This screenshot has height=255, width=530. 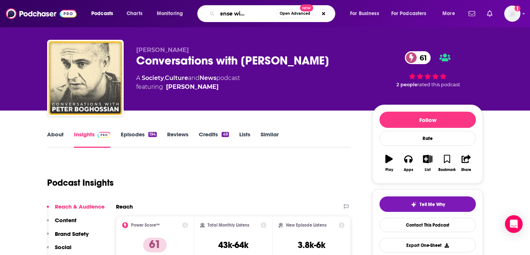 I want to click on div: Search podcasts, credits, & more..., so click(x=273, y=14).